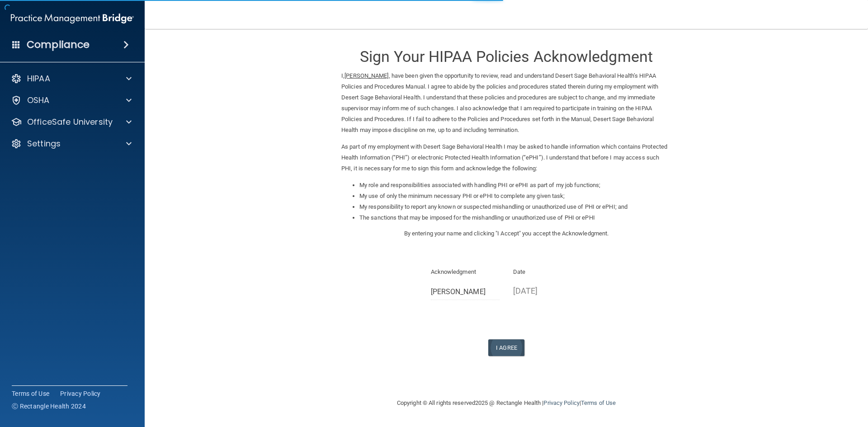 This screenshot has width=868, height=427. What do you see at coordinates (506, 57) in the screenshot?
I see `h3: Sign Your HIPAA Policies Acknowledgment` at bounding box center [506, 57].